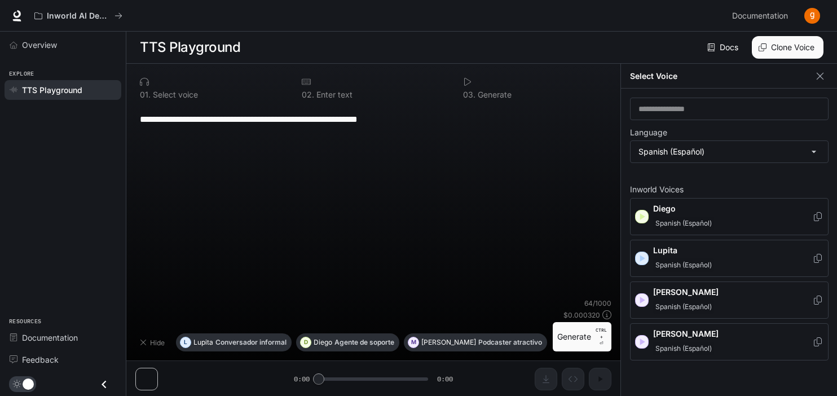 Image resolution: width=837 pixels, height=396 pixels. What do you see at coordinates (334, 95) in the screenshot?
I see `p: Enter text` at bounding box center [334, 95].